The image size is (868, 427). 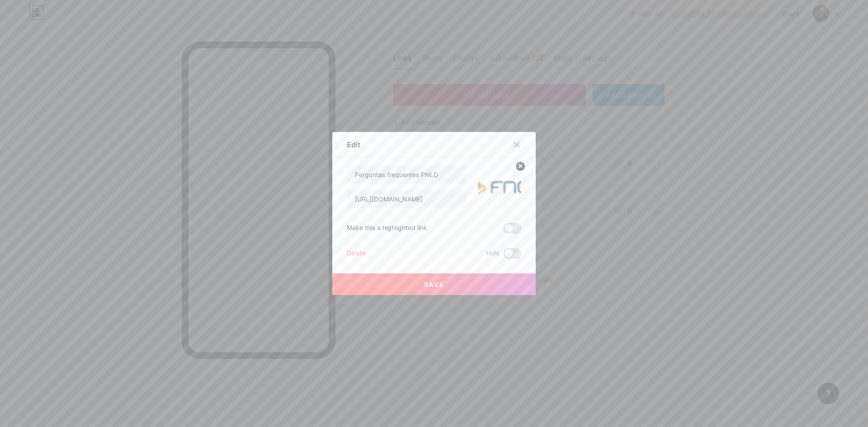 I want to click on span: Save, so click(x=434, y=285).